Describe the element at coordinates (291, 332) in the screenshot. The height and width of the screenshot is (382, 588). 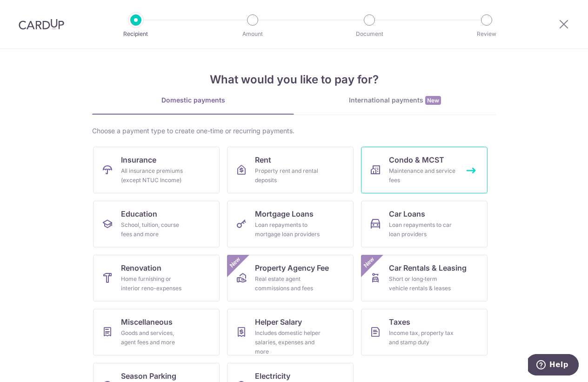
I see `a: Helper SalaryIncludes domestic helper salaries, expenses and more` at that location.